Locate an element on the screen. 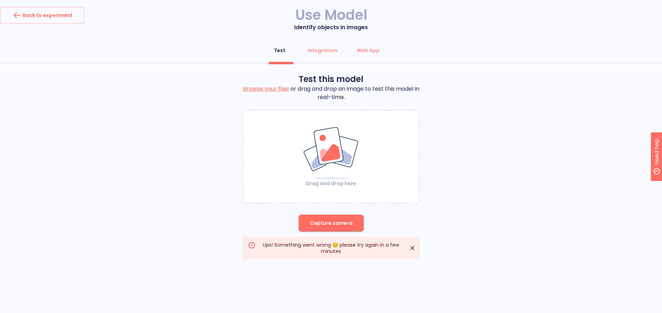  button: Capture camera is located at coordinates (331, 223).